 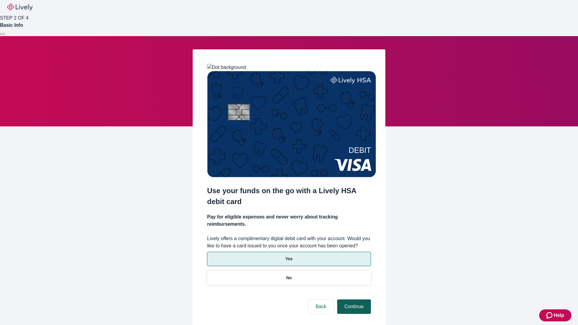 I want to click on label: Lively offers a complimentary digital debit card with your account. Would you like to have a card..., so click(x=289, y=243).